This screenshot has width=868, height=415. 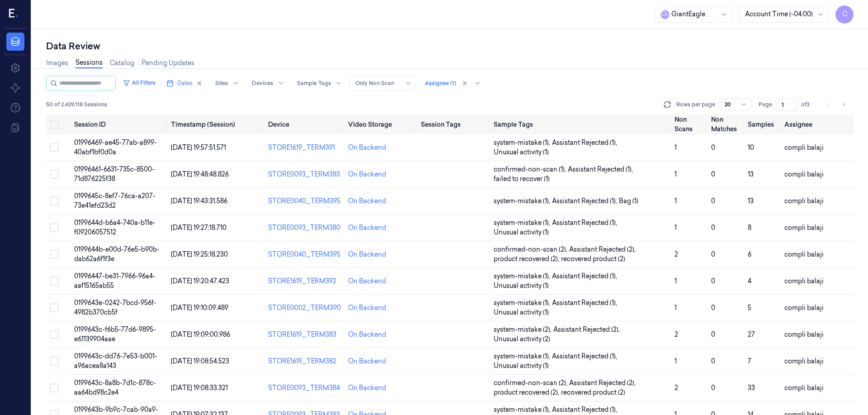 I want to click on span: 4, so click(x=750, y=281).